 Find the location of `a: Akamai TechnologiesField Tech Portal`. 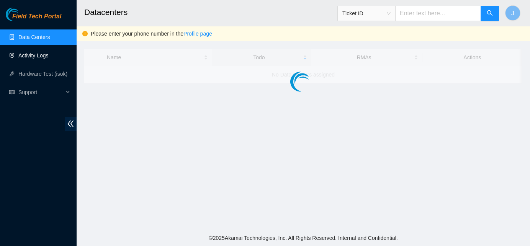

a: Akamai TechnologiesField Tech Portal is located at coordinates (33, 19).